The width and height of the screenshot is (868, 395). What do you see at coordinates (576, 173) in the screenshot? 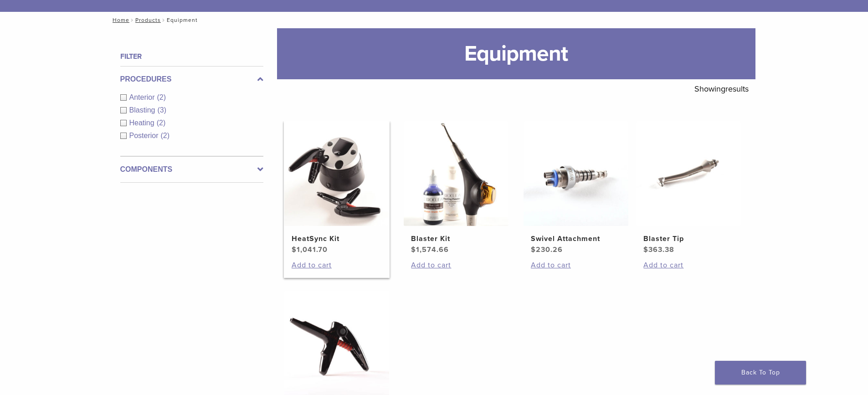
I see `img: Swivel Attachment` at bounding box center [576, 173].